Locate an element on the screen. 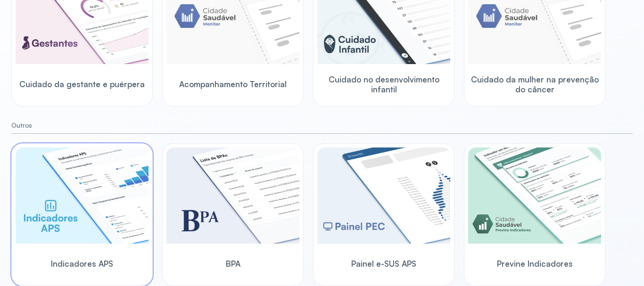 This screenshot has height=286, width=644. span: Previne Indicadores is located at coordinates (535, 264).